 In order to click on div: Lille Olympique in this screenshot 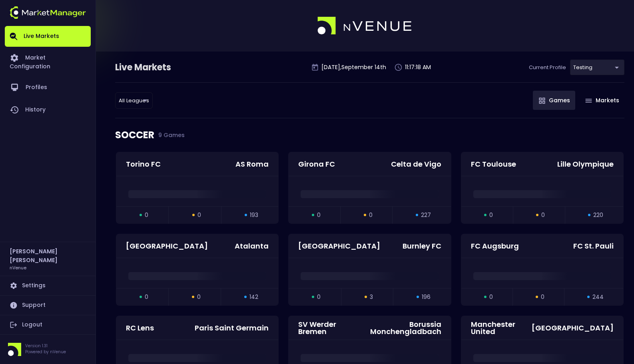, I will do `click(585, 164)`.